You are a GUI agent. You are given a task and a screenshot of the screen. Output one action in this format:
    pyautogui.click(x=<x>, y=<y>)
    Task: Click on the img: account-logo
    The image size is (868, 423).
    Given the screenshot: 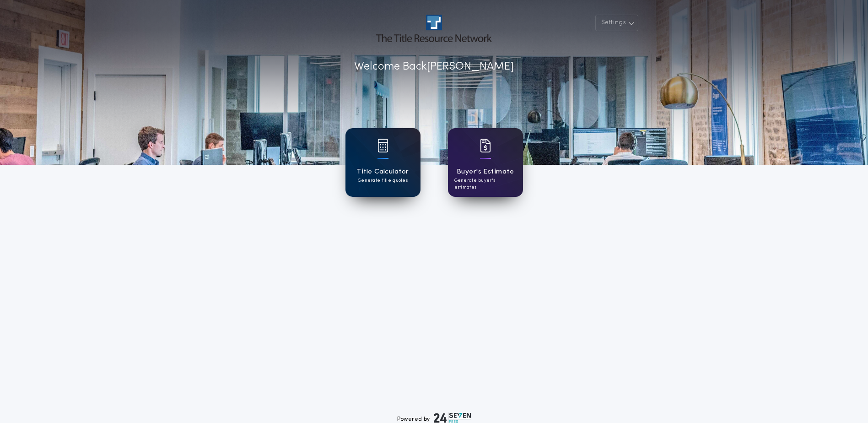 What is the action you would take?
    pyautogui.click(x=434, y=29)
    